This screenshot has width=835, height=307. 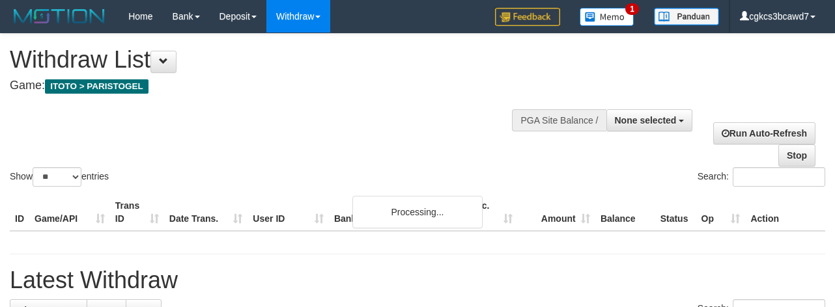 I want to click on th: Balance, so click(x=625, y=212).